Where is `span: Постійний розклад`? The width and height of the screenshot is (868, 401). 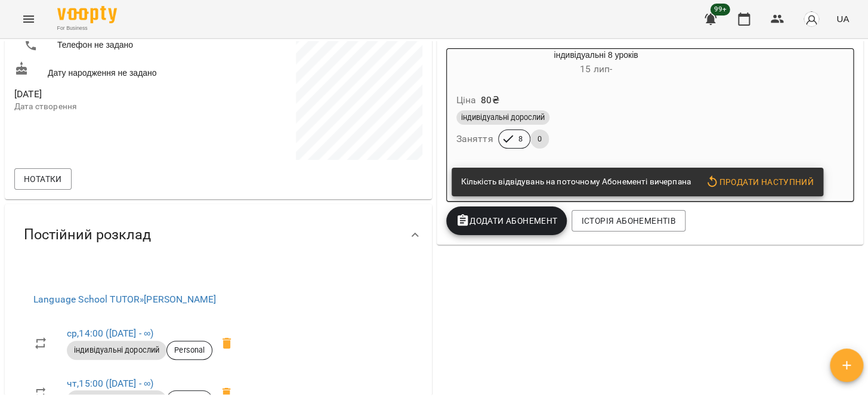 span: Постійний розклад is located at coordinates (87, 235).